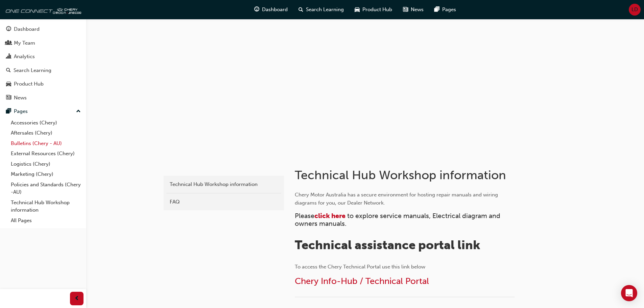 The image size is (644, 308). I want to click on button: LD, so click(634, 9).